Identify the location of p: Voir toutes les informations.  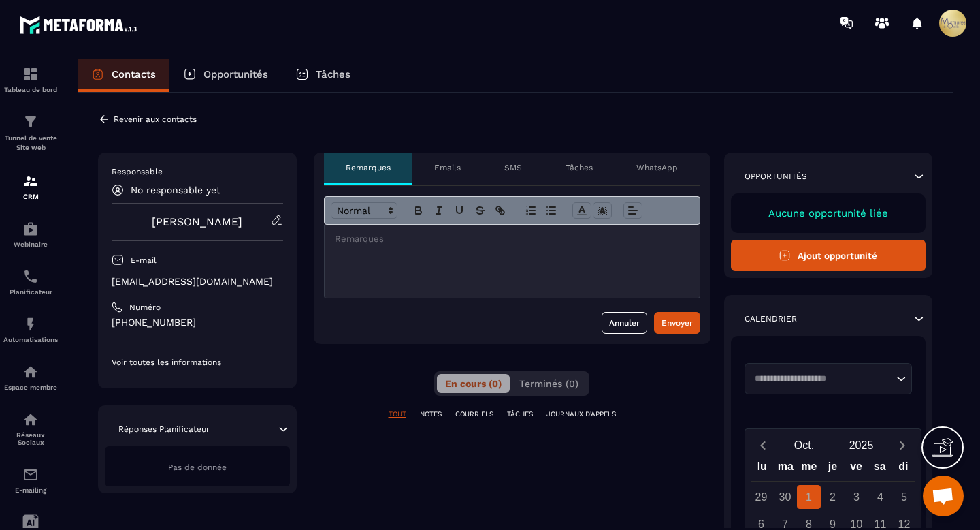
(198, 363).